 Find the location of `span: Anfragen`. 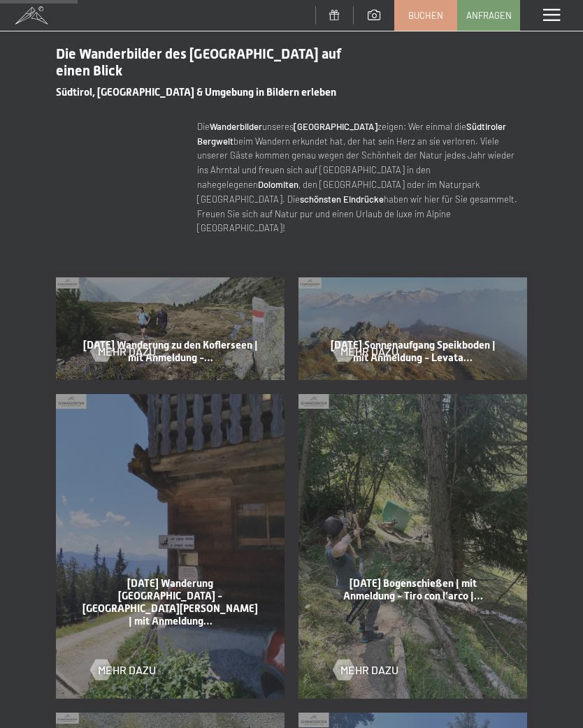

span: Anfragen is located at coordinates (489, 16).